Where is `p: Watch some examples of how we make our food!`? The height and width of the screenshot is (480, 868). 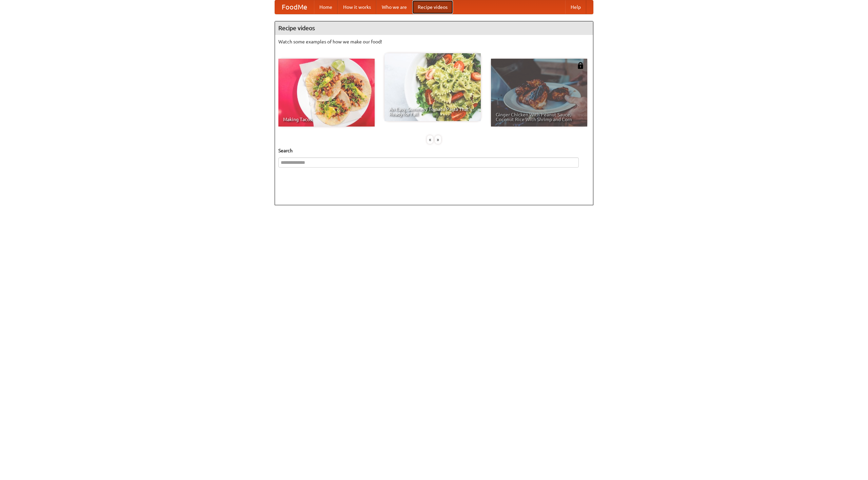
p: Watch some examples of how we make our food! is located at coordinates (434, 42).